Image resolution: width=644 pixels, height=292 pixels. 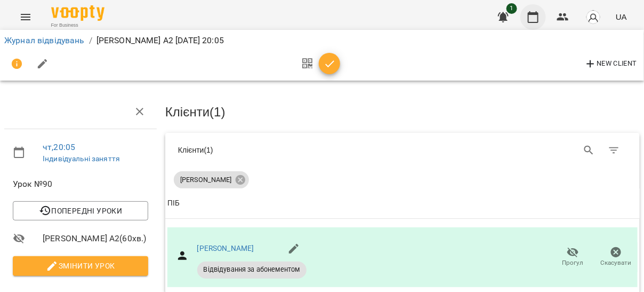 I want to click on span: ПІБ, so click(x=403, y=203).